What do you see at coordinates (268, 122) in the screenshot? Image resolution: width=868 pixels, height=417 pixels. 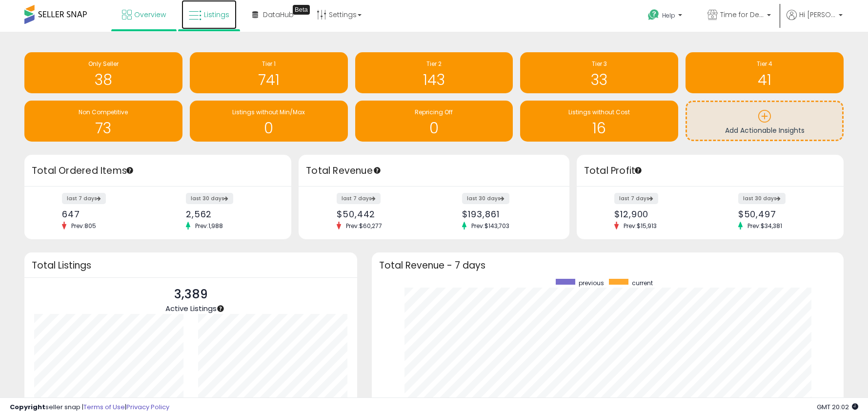 I see `a: Listings without Min/Max 0` at bounding box center [268, 122].